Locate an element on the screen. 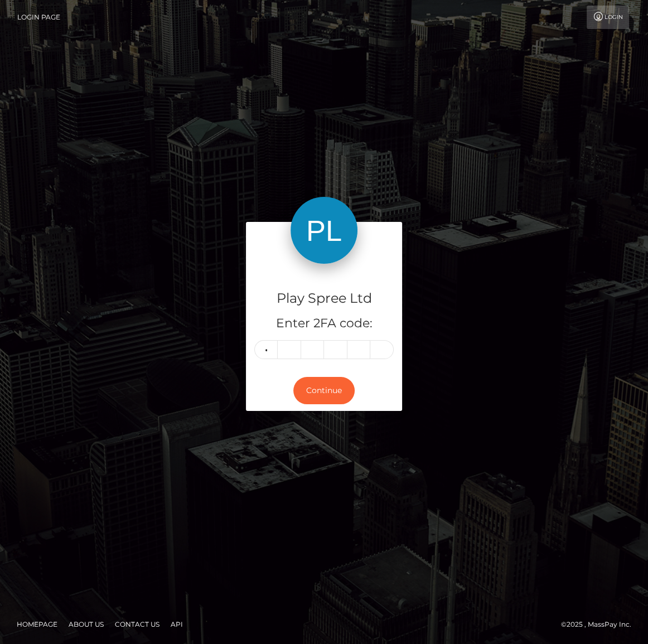  a: Homepage is located at coordinates (37, 623).